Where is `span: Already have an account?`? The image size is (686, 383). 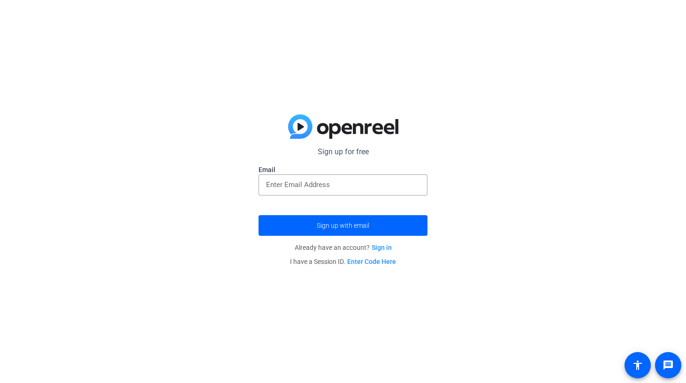 span: Already have an account? is located at coordinates (343, 248).